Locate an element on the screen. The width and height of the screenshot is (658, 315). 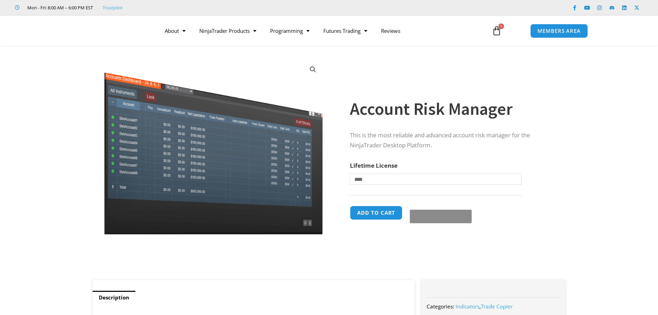
img: Screenshot 2024-08-26 15462845454 is located at coordinates (213, 146).